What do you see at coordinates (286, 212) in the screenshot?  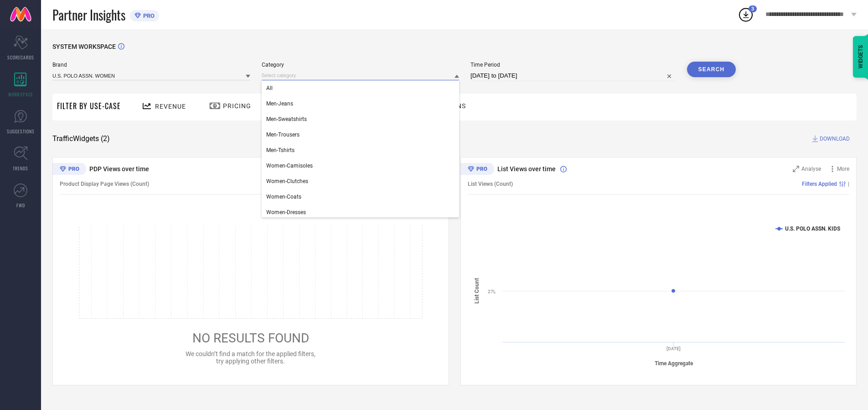 I see `span: Women-Dresses` at bounding box center [286, 212].